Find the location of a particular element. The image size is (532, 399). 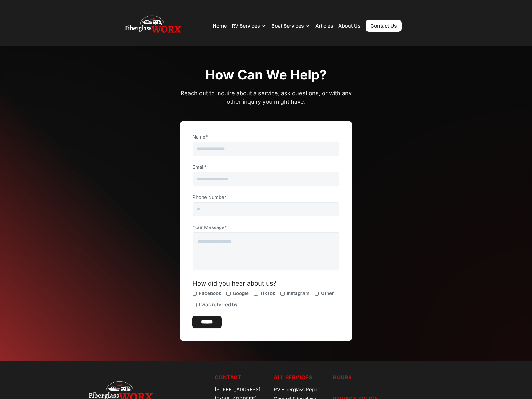

input: Instagram is located at coordinates (282, 293).